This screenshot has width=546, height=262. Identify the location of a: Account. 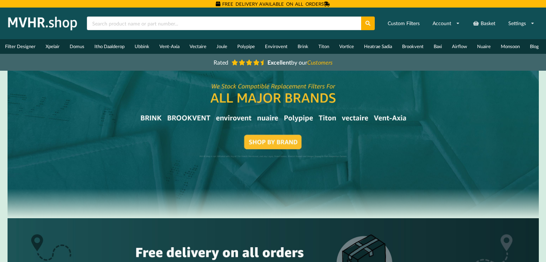
(446, 23).